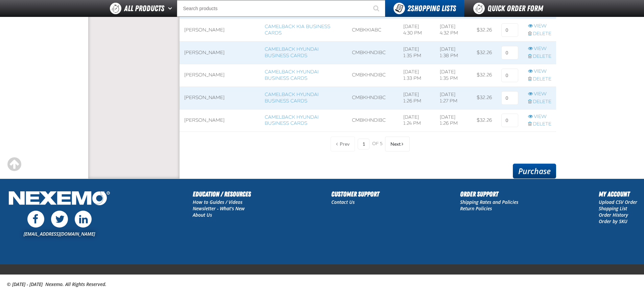  What do you see at coordinates (613, 208) in the screenshot?
I see `a: Shopping List` at bounding box center [613, 208].